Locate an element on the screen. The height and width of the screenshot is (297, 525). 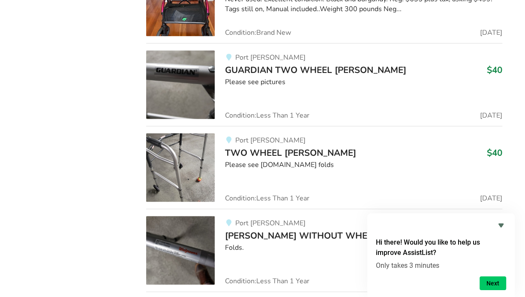
h2: Hi there! Would you like to help us improve AssistList? is located at coordinates (441, 247).